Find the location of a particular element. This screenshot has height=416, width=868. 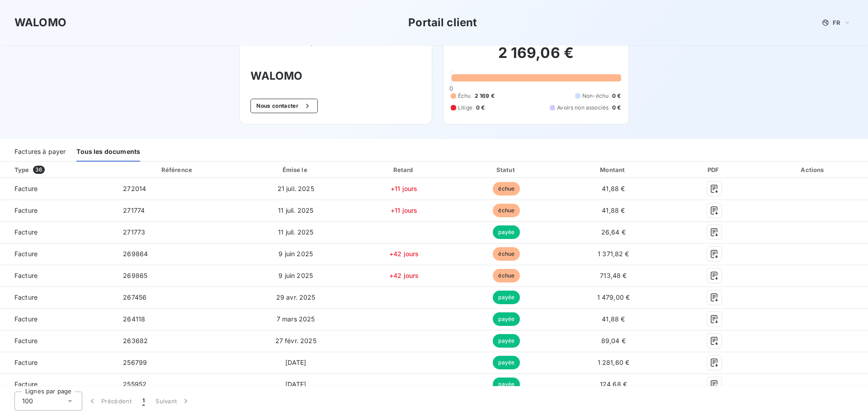

span: 271773 is located at coordinates (134, 232).